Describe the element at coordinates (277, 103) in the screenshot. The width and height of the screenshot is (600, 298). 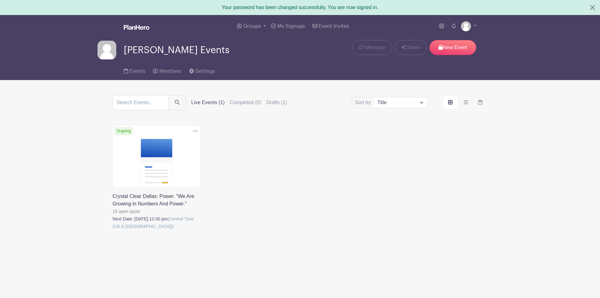
I see `label: Drafts (1)` at that location.